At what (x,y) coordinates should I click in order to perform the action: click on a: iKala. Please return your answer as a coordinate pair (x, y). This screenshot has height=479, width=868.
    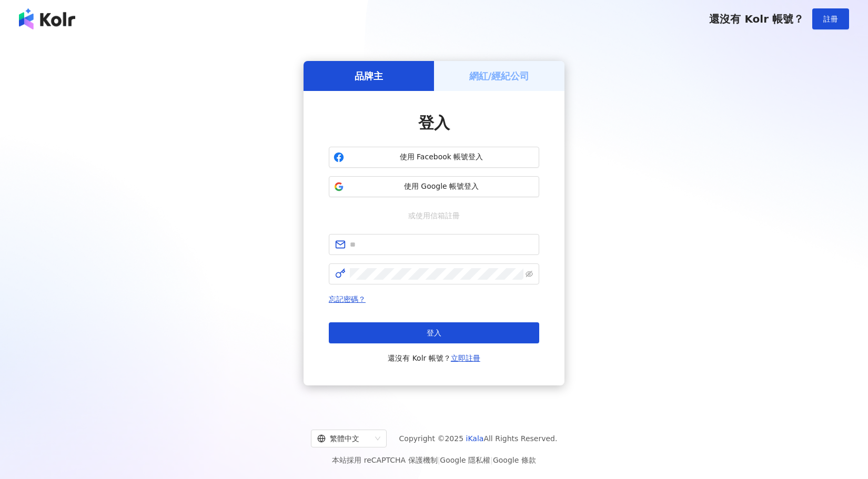
    Looking at the image, I should click on (475, 439).